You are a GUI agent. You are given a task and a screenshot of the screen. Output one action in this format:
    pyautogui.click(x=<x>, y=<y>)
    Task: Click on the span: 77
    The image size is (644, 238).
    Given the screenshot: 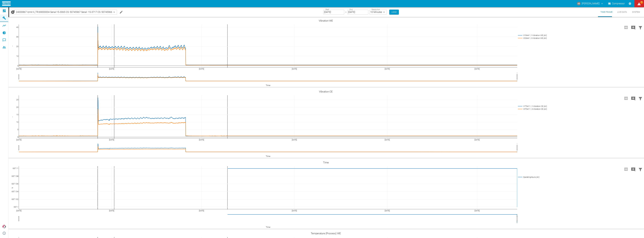 What is the action you would take?
    pyautogui.click(x=642, y=2)
    